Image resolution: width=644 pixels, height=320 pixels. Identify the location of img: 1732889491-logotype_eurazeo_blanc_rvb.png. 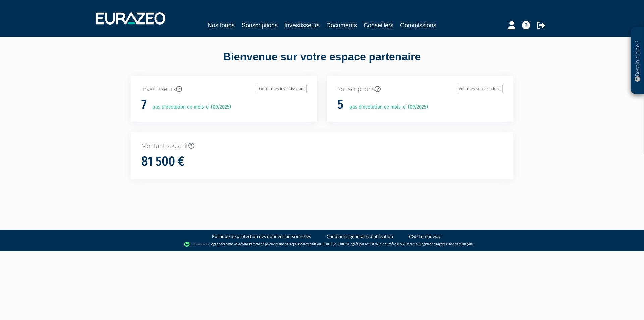
(131, 19).